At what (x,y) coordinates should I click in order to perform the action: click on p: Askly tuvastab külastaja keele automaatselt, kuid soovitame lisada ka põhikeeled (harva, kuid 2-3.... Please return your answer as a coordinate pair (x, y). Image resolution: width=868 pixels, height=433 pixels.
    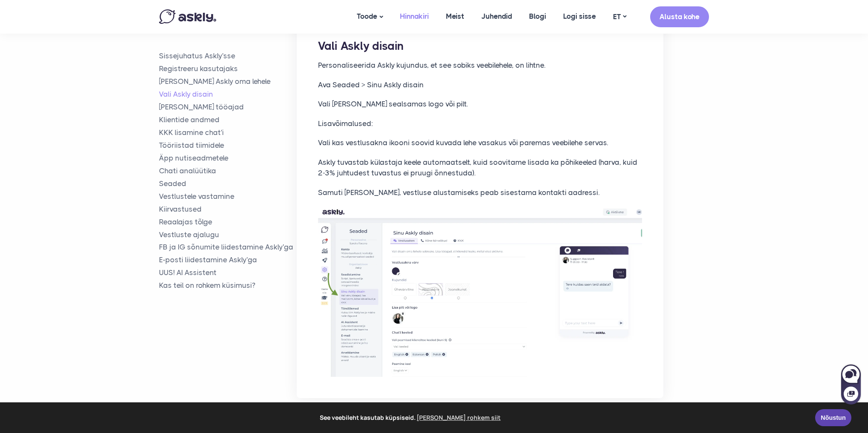
    Looking at the image, I should click on (480, 168).